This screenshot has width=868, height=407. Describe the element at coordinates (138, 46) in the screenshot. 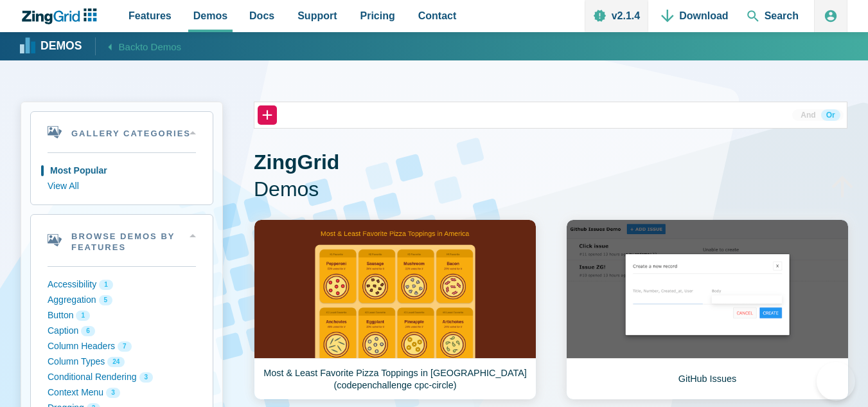

I see `a: Backto Demos` at that location.